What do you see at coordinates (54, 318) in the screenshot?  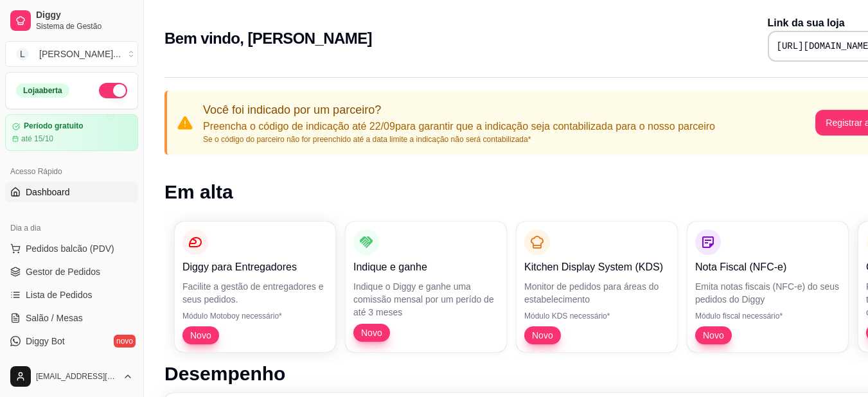 I see `span: Salão / Mesas` at bounding box center [54, 318].